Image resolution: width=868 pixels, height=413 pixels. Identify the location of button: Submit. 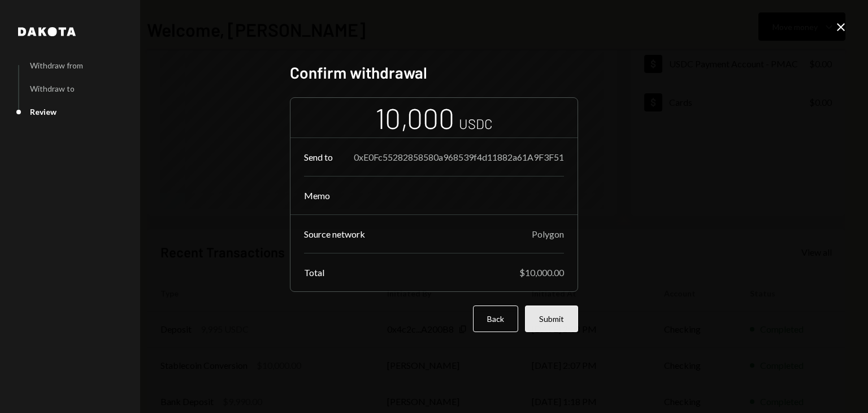
(551, 318).